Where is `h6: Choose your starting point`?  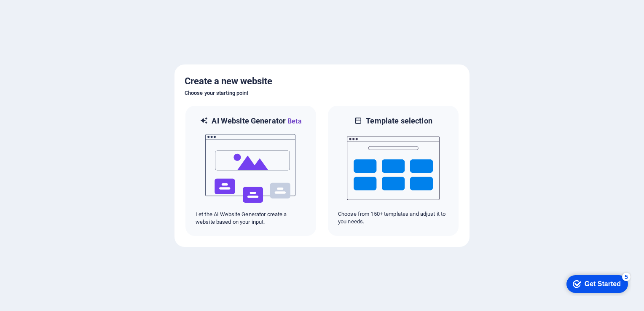
h6: Choose your starting point is located at coordinates (322, 94).